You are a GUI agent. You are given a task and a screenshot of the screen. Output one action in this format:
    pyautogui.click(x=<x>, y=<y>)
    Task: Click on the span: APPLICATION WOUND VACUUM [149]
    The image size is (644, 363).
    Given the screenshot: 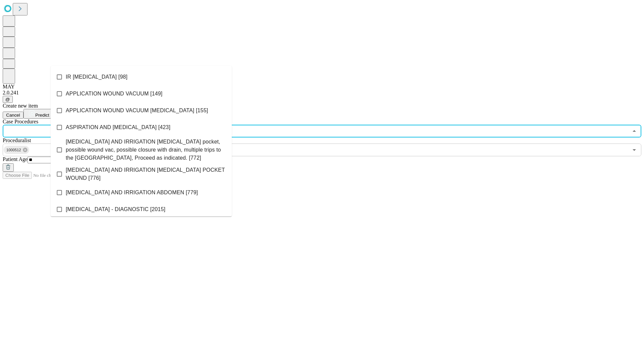 What is the action you would take?
    pyautogui.click(x=114, y=94)
    